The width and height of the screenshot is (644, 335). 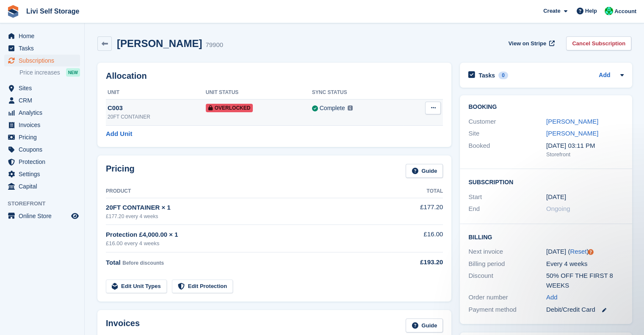 I want to click on span: Tasks, so click(x=44, y=48).